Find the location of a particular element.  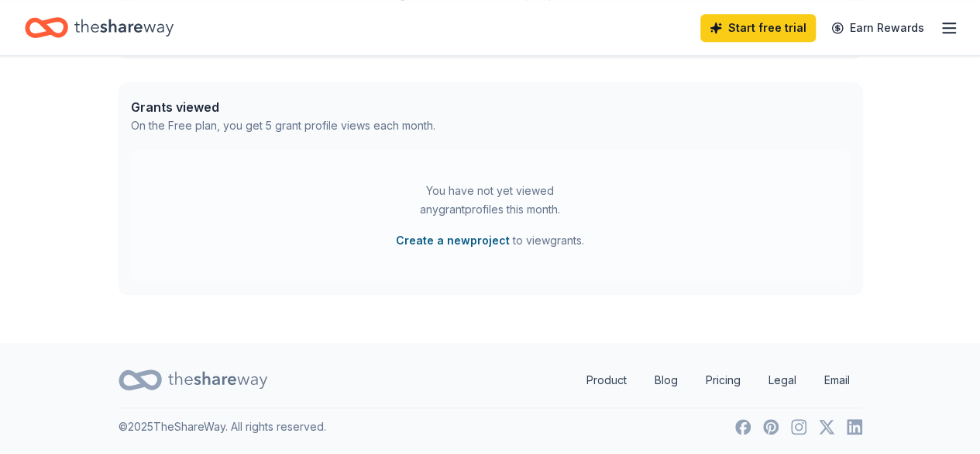

a: Start free trial is located at coordinates (758, 28).